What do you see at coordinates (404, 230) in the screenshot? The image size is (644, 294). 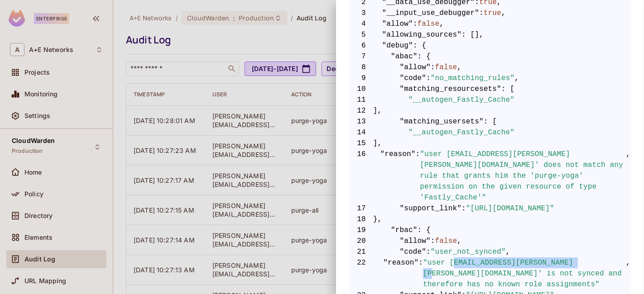 I see `span: "rbac"` at bounding box center [404, 230].